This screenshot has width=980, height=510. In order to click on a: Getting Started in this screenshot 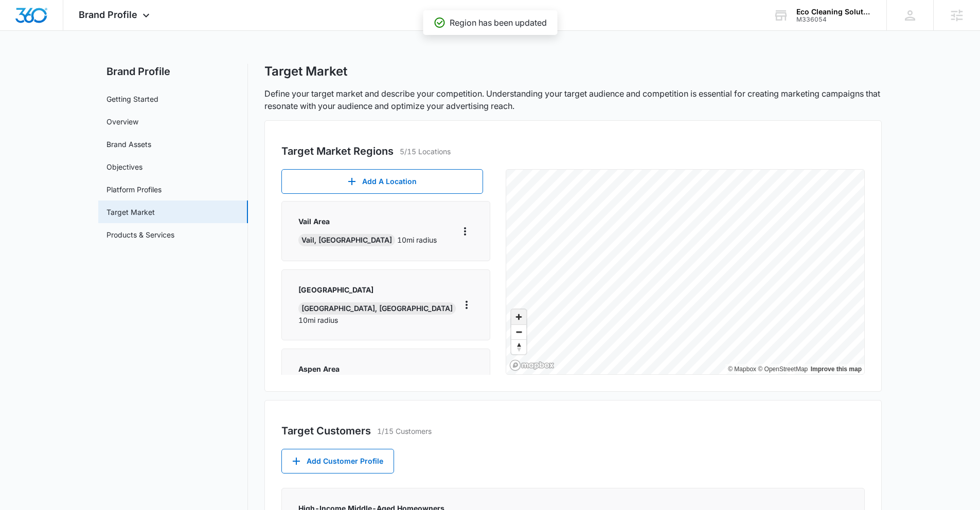, I will do `click(132, 99)`.